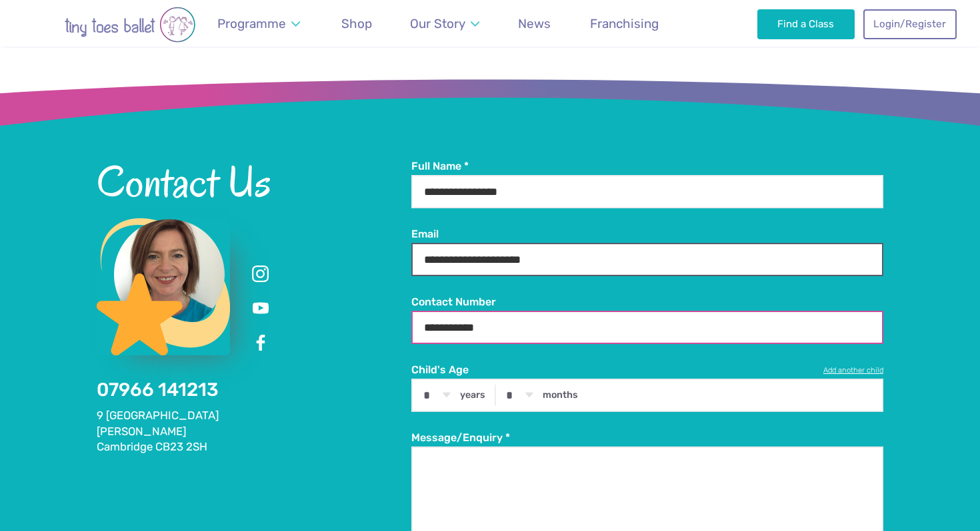 Image resolution: width=980 pixels, height=531 pixels. What do you see at coordinates (472, 396) in the screenshot?
I see `label: years` at bounding box center [472, 396].